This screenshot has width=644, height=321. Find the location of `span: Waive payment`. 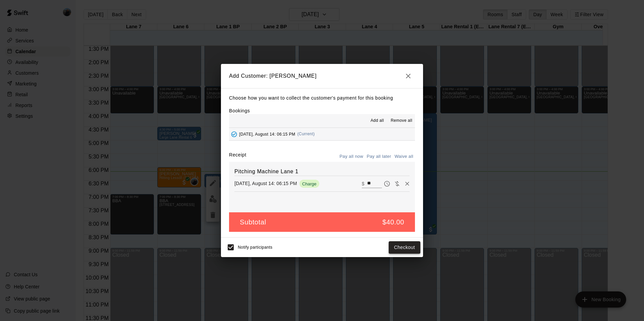

span: Waive payment is located at coordinates (397, 183).